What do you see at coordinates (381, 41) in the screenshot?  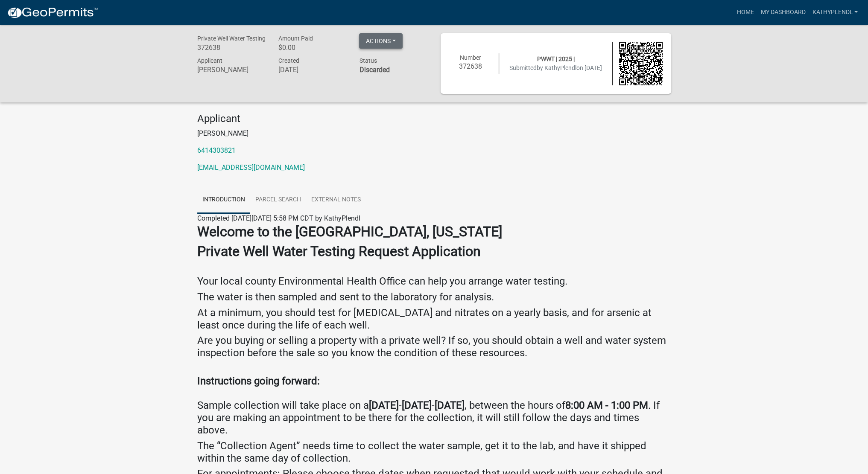 I see `button: Actions` at bounding box center [381, 41].